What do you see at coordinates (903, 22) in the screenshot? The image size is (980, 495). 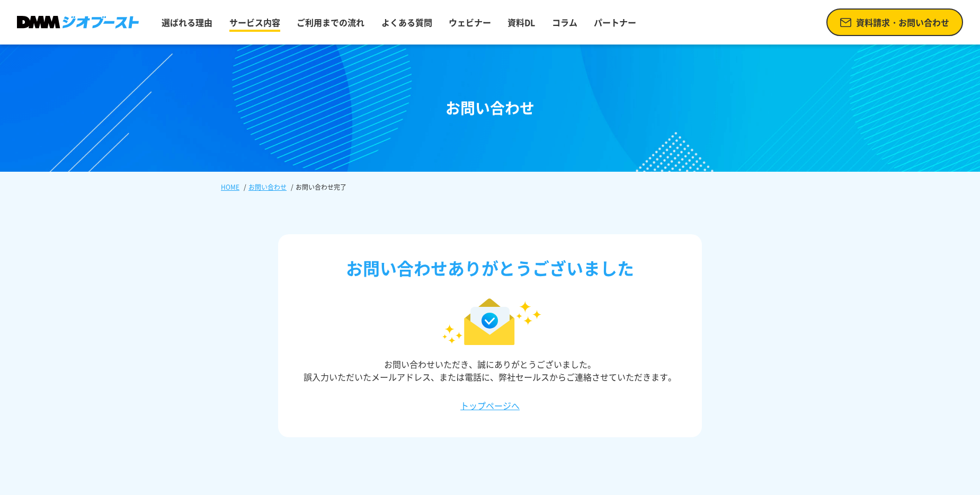 I see `span: 資料請求・お問い合わせ` at bounding box center [903, 22].